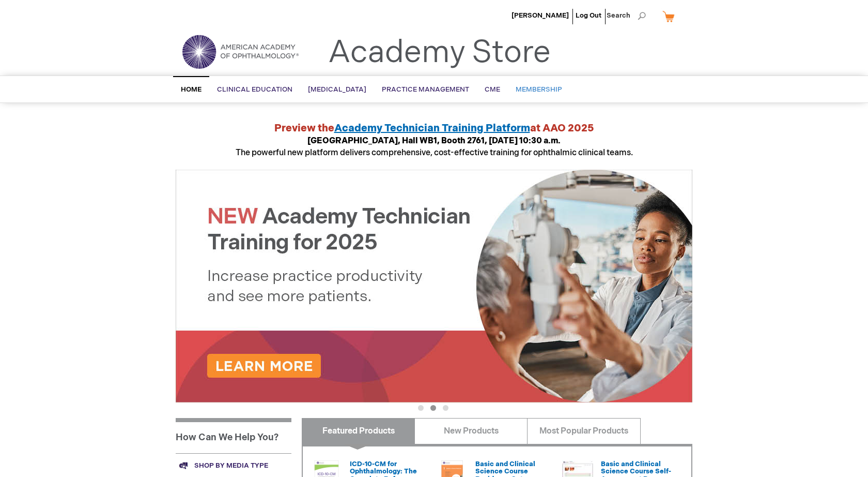 Image resolution: width=868 pixels, height=477 pixels. What do you see at coordinates (425, 89) in the screenshot?
I see `span: Practice Management` at bounding box center [425, 89].